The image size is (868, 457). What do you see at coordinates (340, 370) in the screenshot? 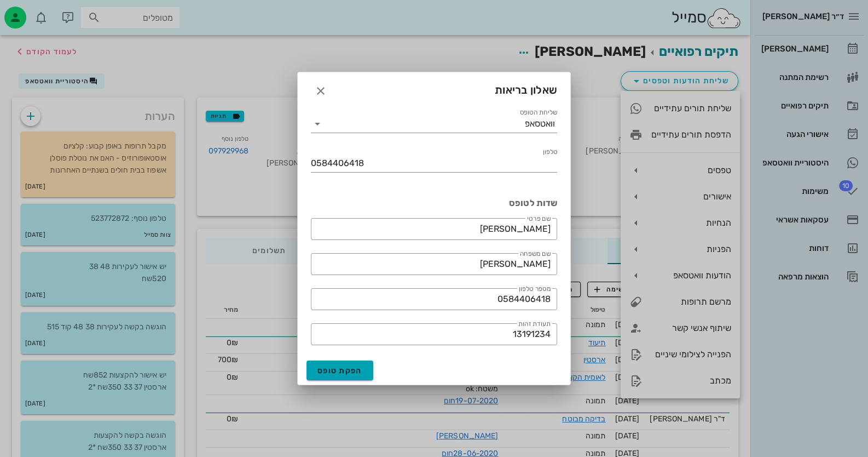
I see `span: הפקת טופס` at bounding box center [340, 370].